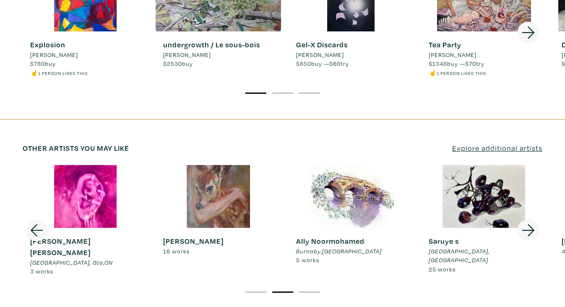 Image resolution: width=565 pixels, height=307 pixels. What do you see at coordinates (497, 148) in the screenshot?
I see `a: Explore additional artists` at bounding box center [497, 148].